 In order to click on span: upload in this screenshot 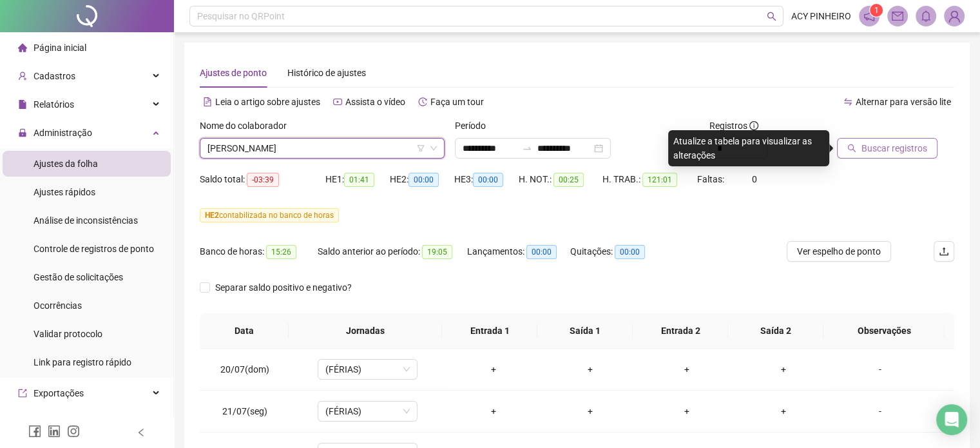, I will do `click(944, 252)`.